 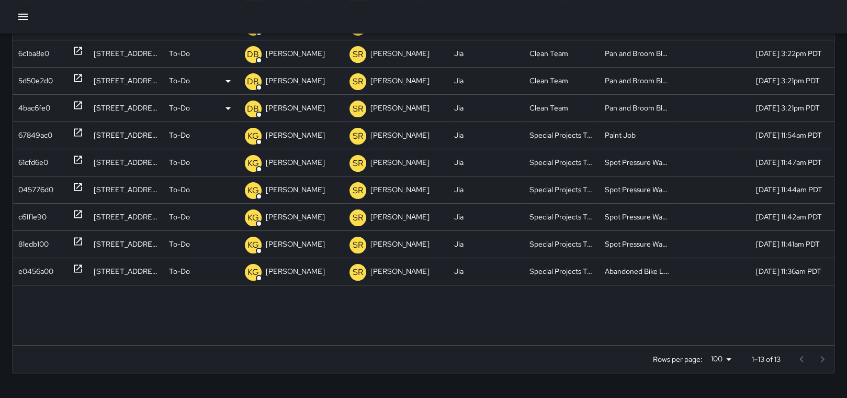 I want to click on div: 598 Market Street, so click(x=126, y=271).